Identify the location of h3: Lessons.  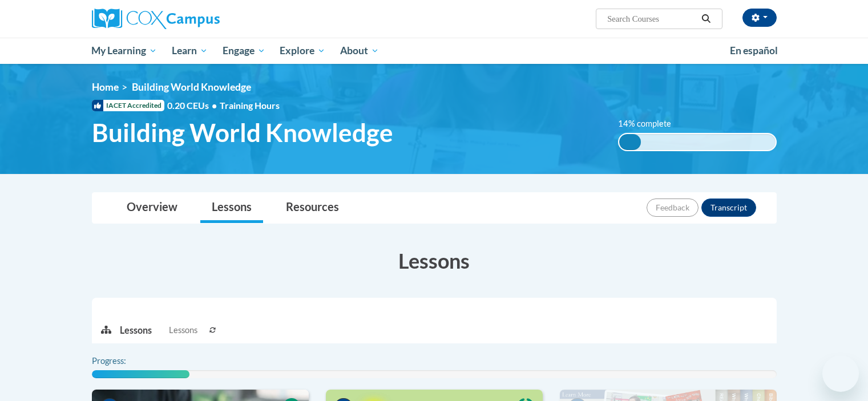
(434, 261).